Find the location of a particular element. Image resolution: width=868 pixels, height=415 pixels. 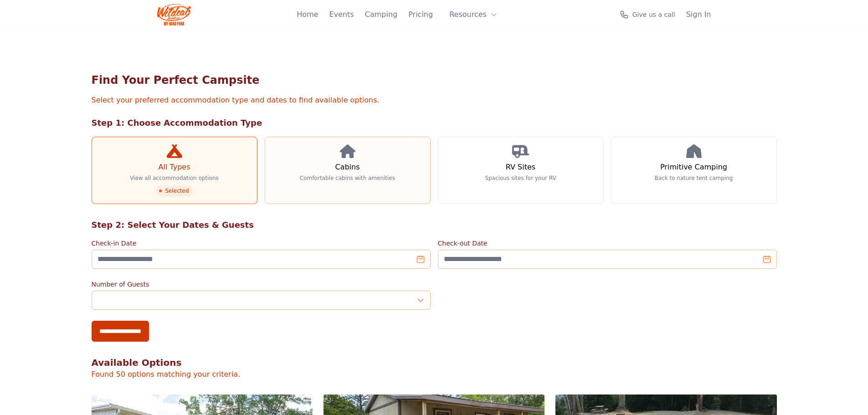

a: Camping is located at coordinates (381, 15).